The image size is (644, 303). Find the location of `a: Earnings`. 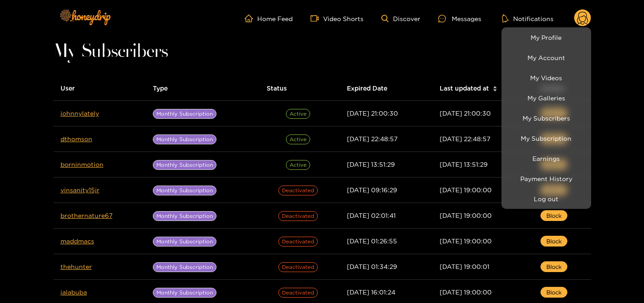

a: Earnings is located at coordinates (547, 158).